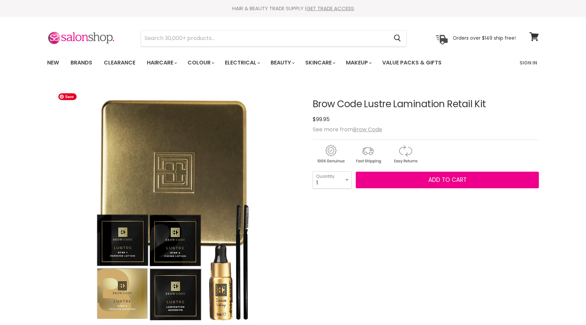  Describe the element at coordinates (119, 63) in the screenshot. I see `a: Clearance` at that location.